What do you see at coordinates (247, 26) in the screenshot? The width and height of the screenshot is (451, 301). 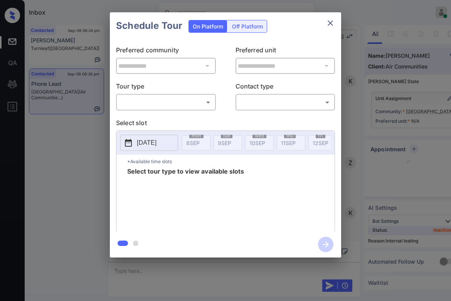 I see `div: Off Platform` at bounding box center [247, 26].